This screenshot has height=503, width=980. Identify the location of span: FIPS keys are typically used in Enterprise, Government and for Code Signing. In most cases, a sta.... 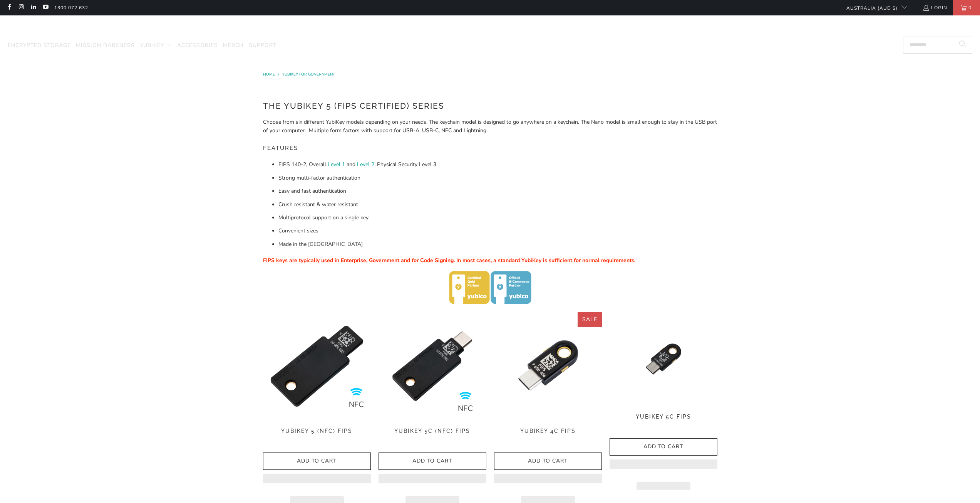
(449, 260).